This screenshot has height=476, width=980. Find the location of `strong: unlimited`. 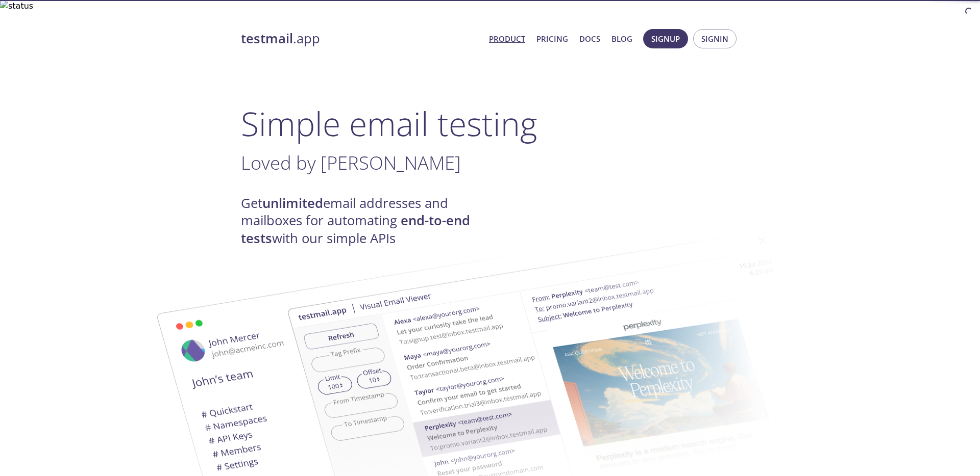

strong: unlimited is located at coordinates (293, 203).